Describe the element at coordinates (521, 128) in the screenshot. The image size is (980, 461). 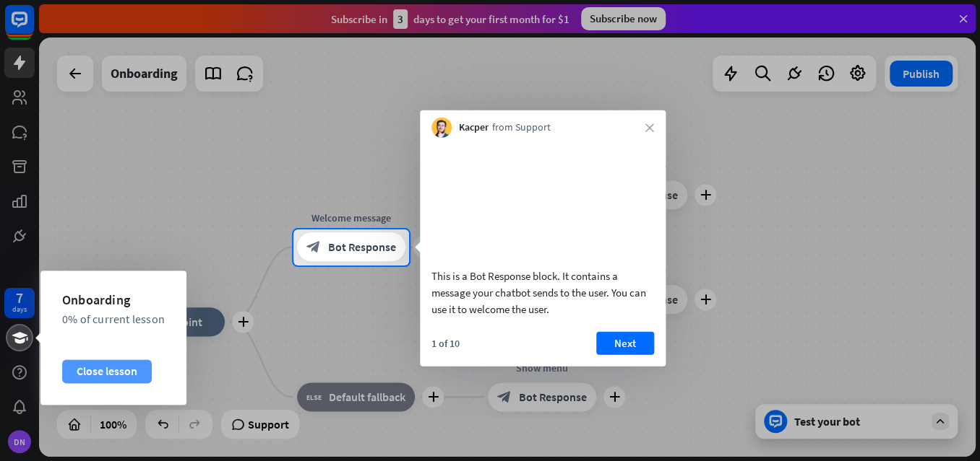
I see `span: from Support` at that location.